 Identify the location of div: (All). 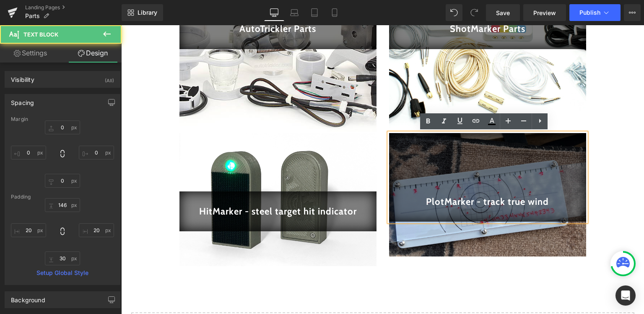
(109, 78).